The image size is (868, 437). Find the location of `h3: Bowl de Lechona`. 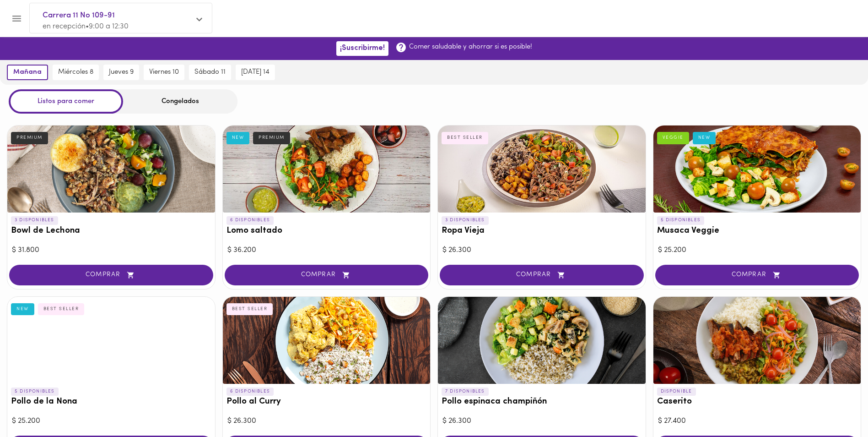

h3: Bowl de Lechona is located at coordinates (111, 231).